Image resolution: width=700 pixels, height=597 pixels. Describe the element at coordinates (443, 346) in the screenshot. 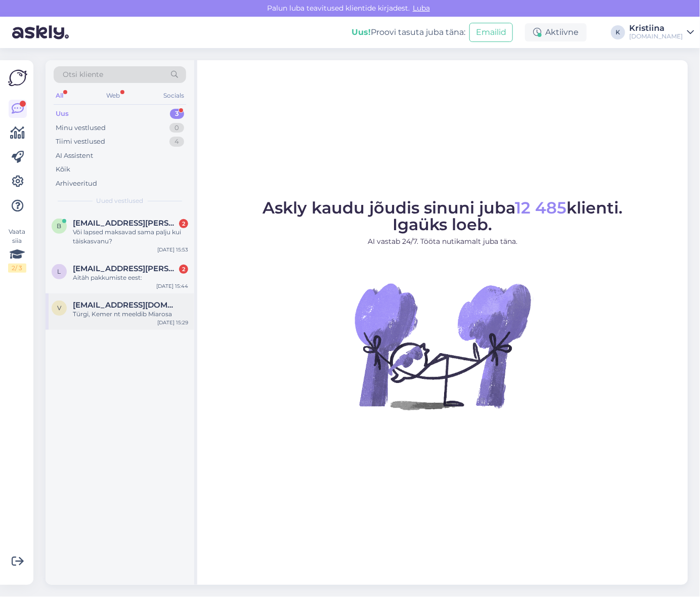

I see `img: No Chat active` at that location.